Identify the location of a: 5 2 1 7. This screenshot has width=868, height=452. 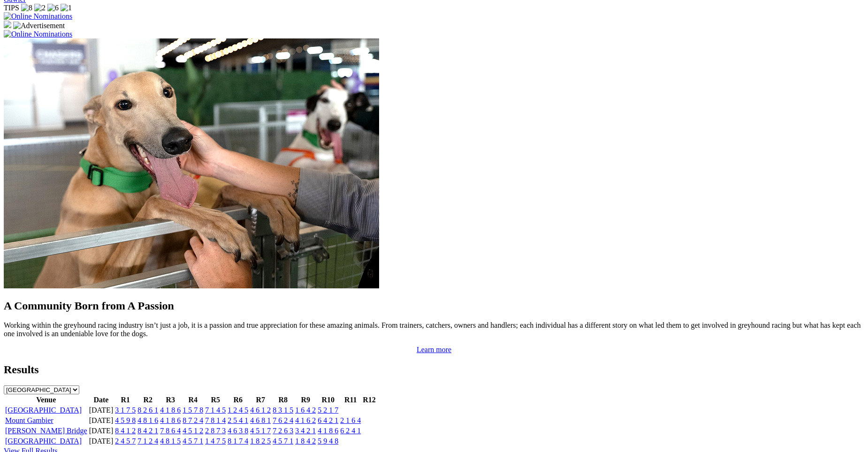
(328, 409).